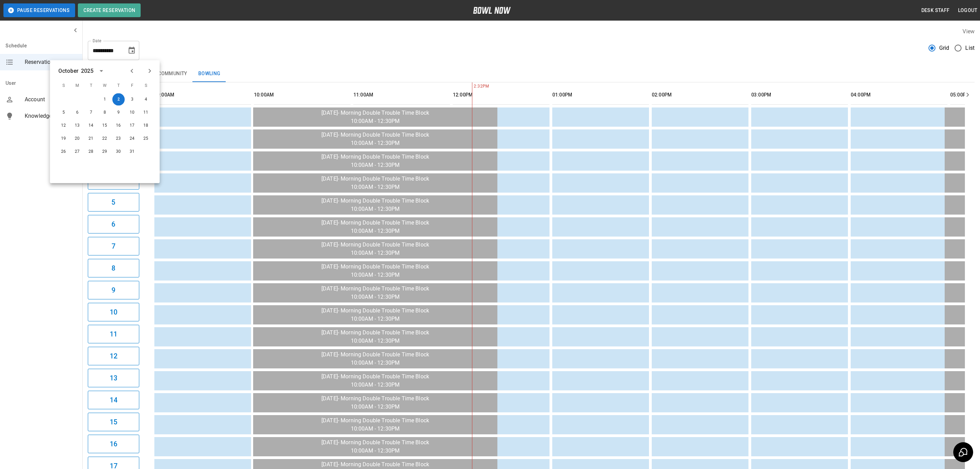  Describe the element at coordinates (105, 112) in the screenshot. I see `button: Oct 8, 2025` at that location.